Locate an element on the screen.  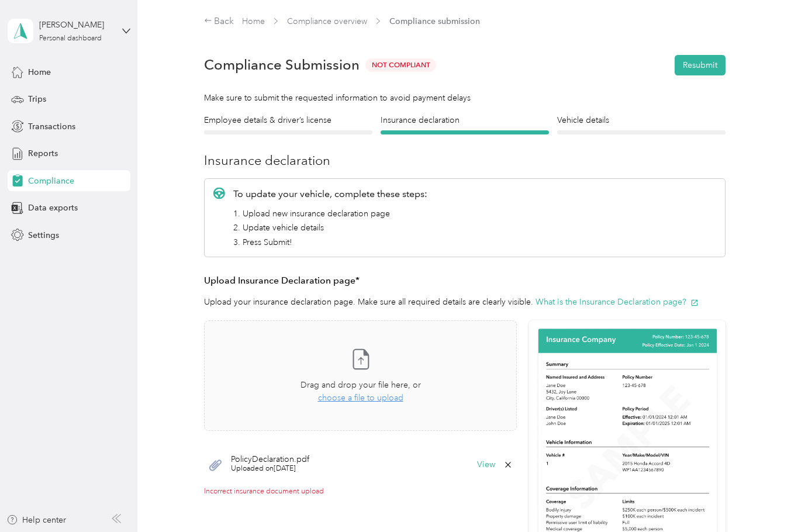
button: Help center is located at coordinates (37, 520).